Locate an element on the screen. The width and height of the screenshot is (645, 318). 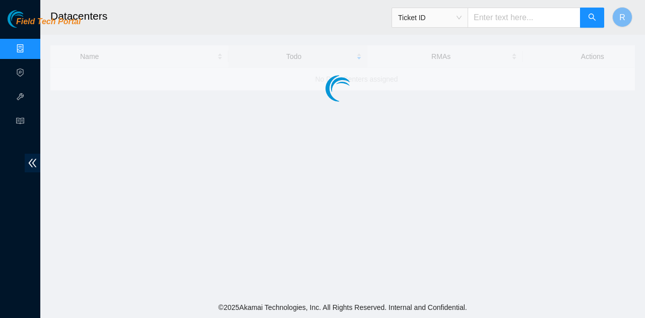
button: R is located at coordinates (623, 17).